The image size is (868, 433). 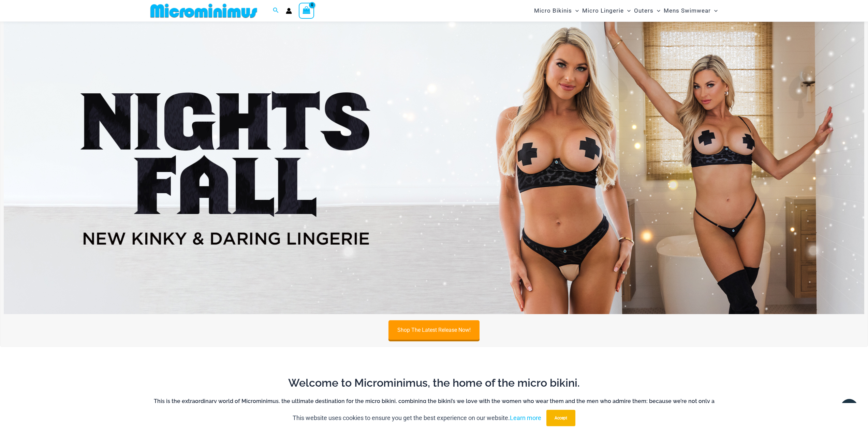 I want to click on img: Night's Fall Silver Leopard Pack, so click(x=434, y=168).